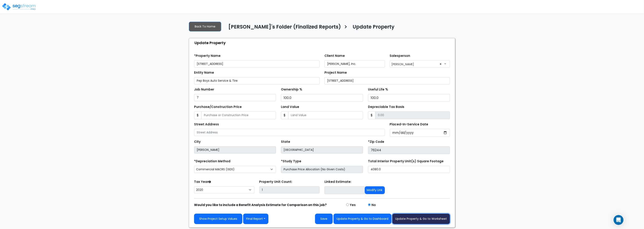 The height and width of the screenshot is (229, 644). What do you see at coordinates (256, 219) in the screenshot?
I see `button: Final Report` at bounding box center [256, 219].